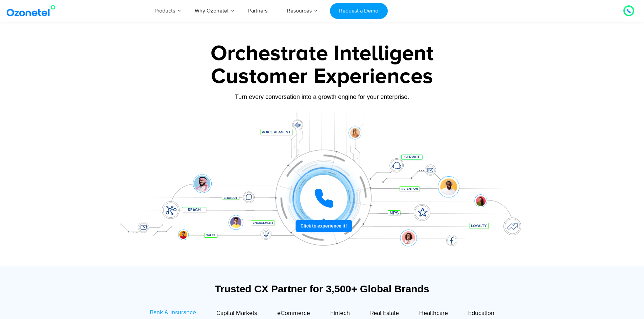 Image resolution: width=644 pixels, height=319 pixels. What do you see at coordinates (359, 11) in the screenshot?
I see `a: Request a Demo` at bounding box center [359, 11].